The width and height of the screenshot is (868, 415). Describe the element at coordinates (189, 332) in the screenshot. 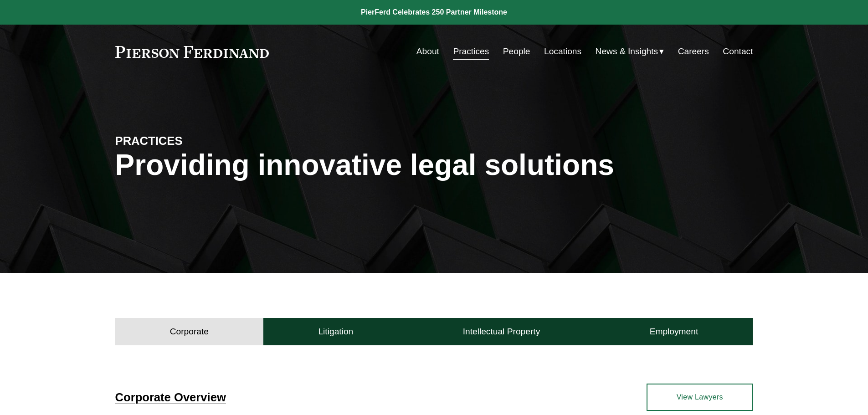

I see `h4: Corporate` at that location.